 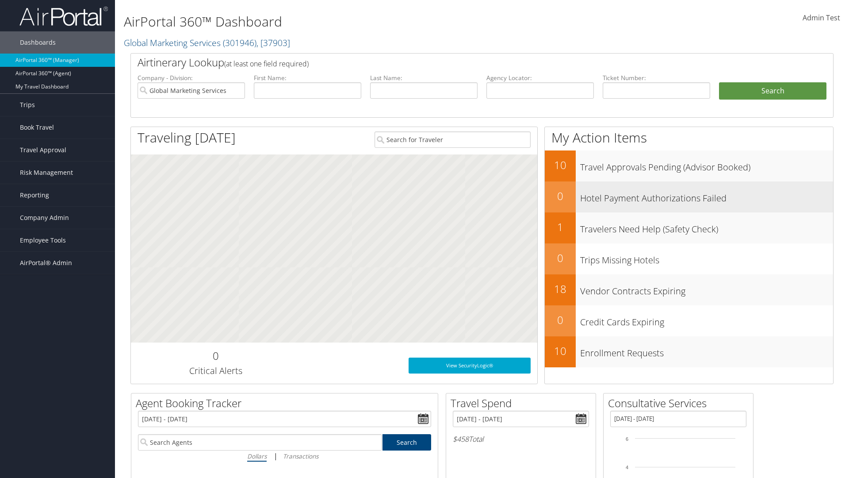 I want to click on tspan: 6, so click(x=627, y=439).